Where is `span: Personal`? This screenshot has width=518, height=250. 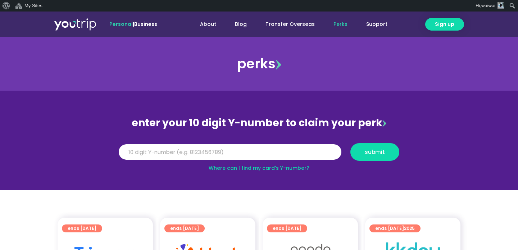
span: Personal is located at coordinates (121, 24).